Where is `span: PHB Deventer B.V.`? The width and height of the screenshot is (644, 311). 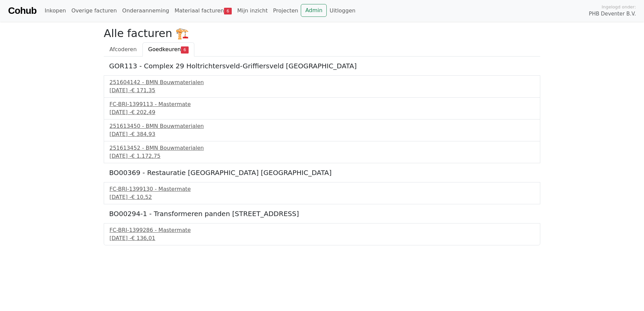
span: PHB Deventer B.V. is located at coordinates (612, 14).